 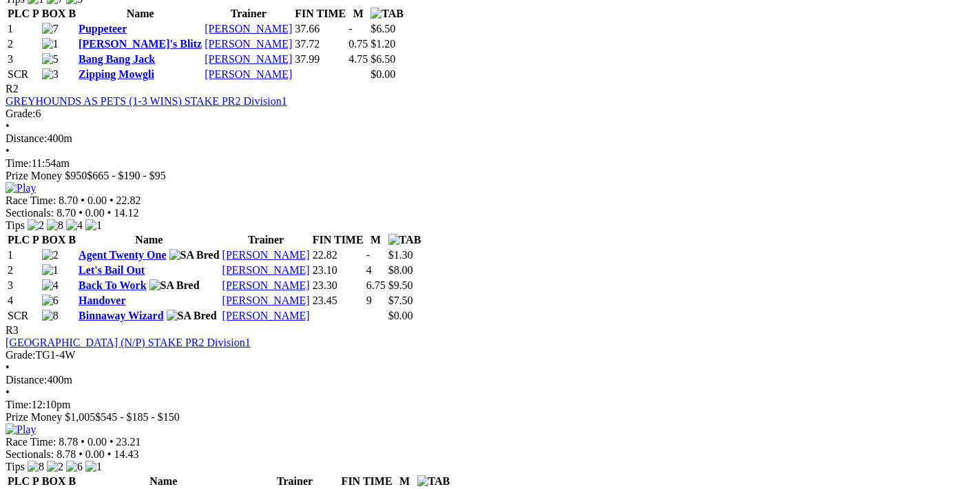 I want to click on td: 23.45, so click(x=338, y=301).